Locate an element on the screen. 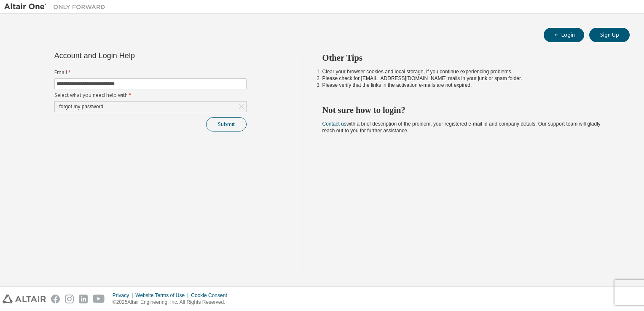 This screenshot has height=311, width=644. a: Contact us is located at coordinates (334, 124).